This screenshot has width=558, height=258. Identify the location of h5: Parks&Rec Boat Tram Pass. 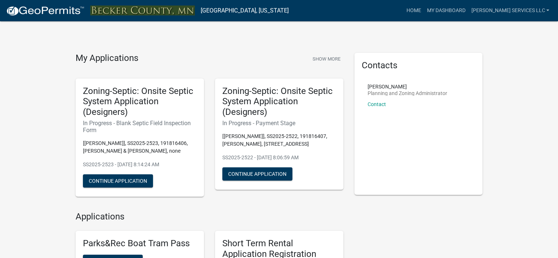
(140, 243).